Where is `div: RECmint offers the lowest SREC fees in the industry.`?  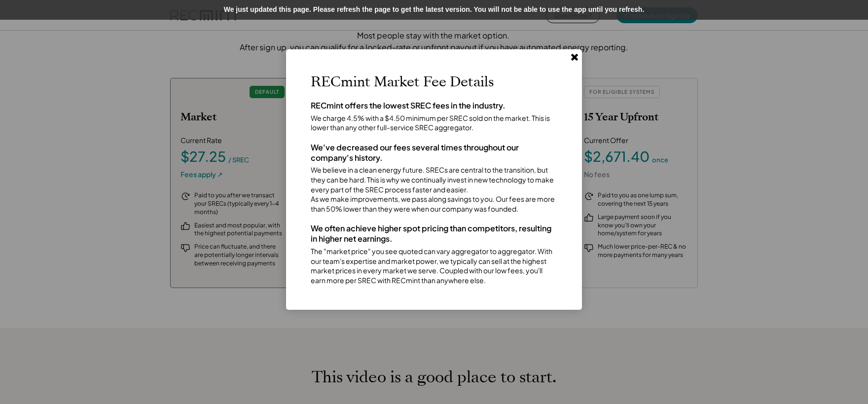 div: RECmint offers the lowest SREC fees in the industry. is located at coordinates (434, 106).